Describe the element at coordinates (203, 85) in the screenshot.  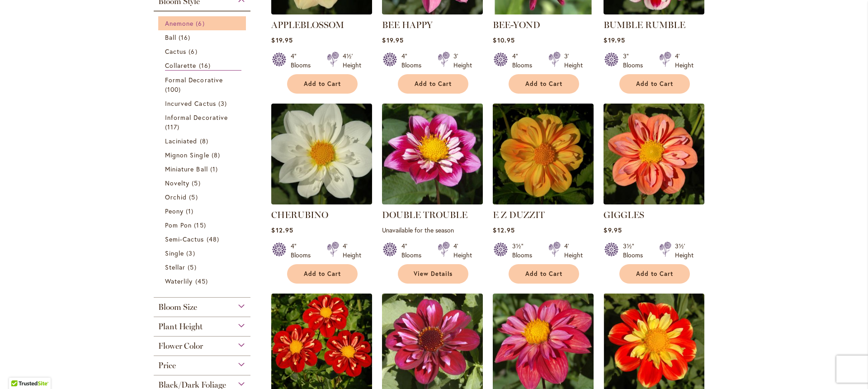
I see `a: Formal Decorative 100` at that location.